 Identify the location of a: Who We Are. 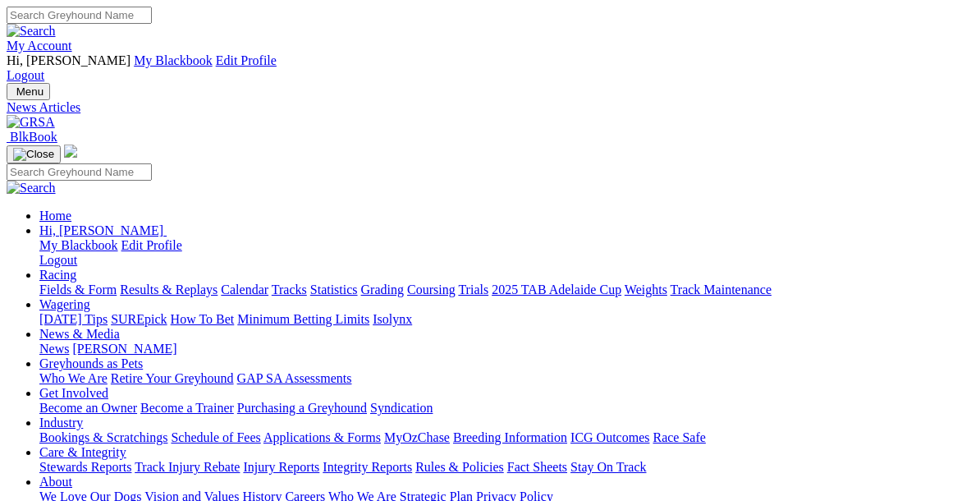
(73, 378).